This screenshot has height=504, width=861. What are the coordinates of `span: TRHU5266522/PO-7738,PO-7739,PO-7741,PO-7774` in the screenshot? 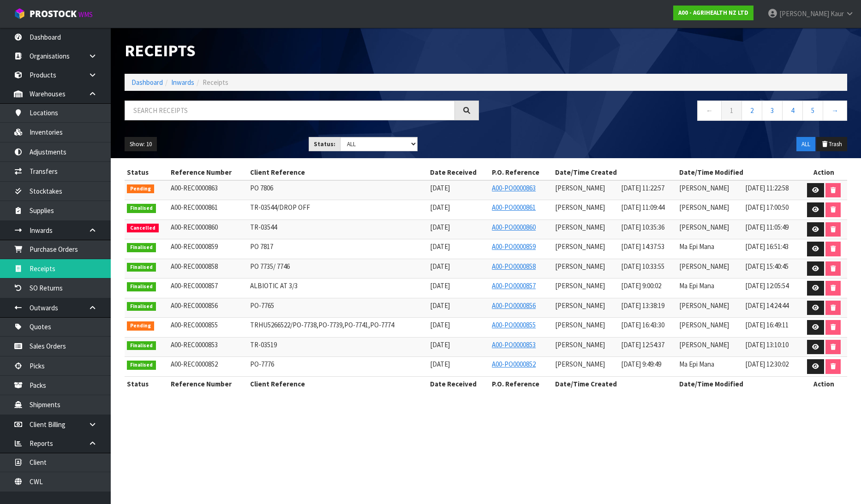 It's located at (322, 325).